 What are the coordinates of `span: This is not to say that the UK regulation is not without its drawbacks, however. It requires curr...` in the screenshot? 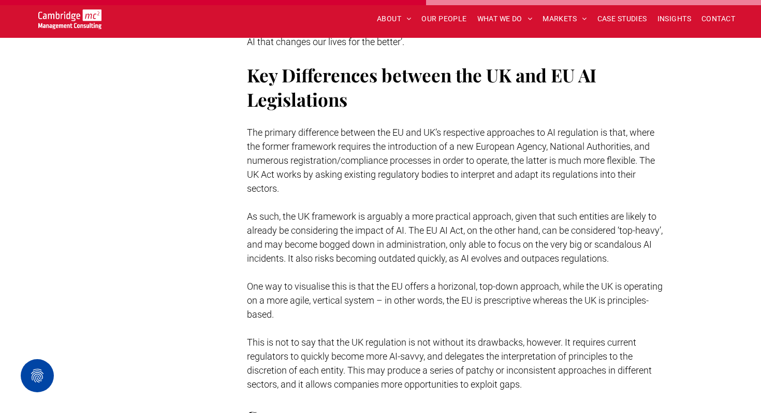 It's located at (450, 363).